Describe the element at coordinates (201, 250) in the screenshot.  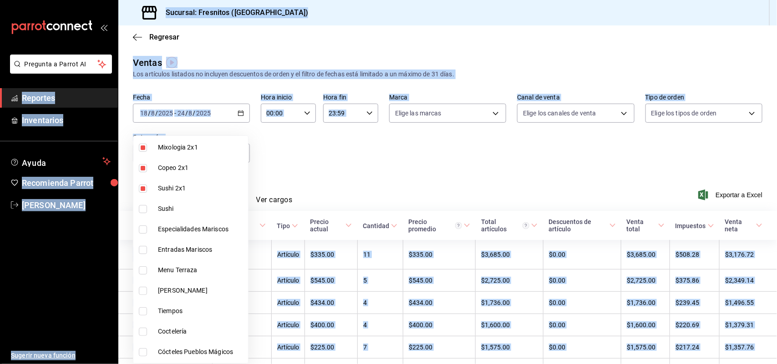
I see `span: Entradas Mariscos` at that location.